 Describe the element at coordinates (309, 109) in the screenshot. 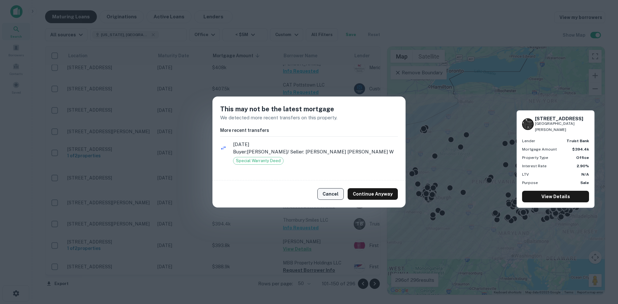

I see `h5: This may not be the latest mortgage` at that location.